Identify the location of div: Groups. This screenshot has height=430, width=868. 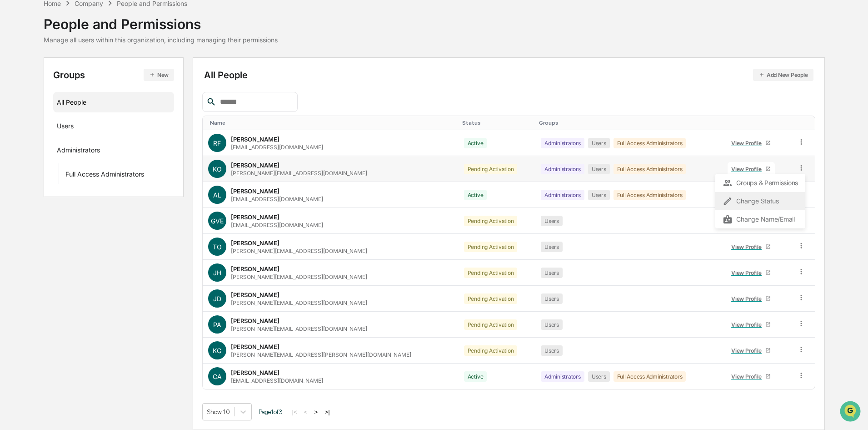
(113, 75).